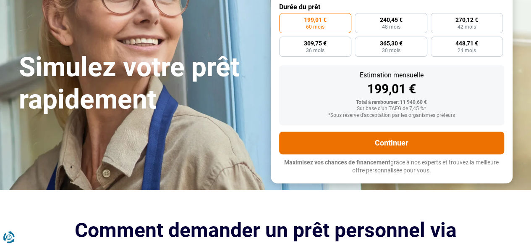 This screenshot has width=531, height=246. What do you see at coordinates (140, 84) in the screenshot?
I see `h1: Simulez votre prêt rapidement` at bounding box center [140, 84].